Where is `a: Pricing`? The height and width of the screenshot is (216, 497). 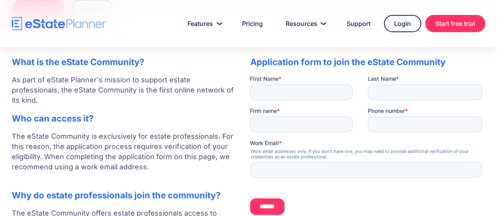 a: Pricing is located at coordinates (252, 24).